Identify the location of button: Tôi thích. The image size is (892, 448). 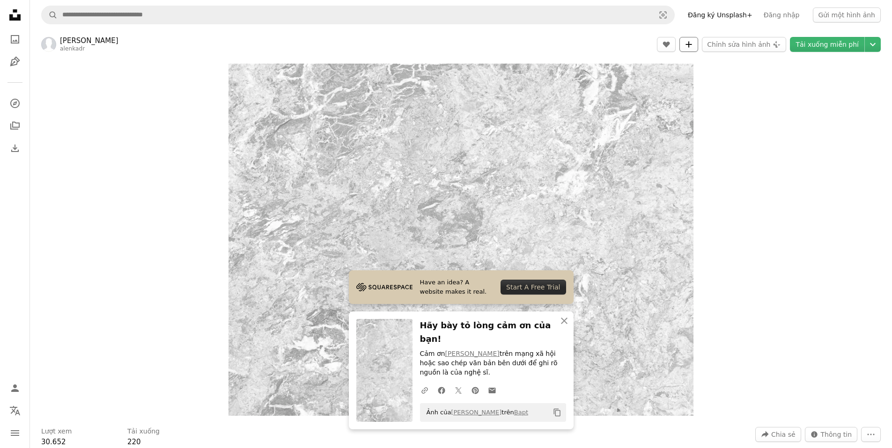
(666, 44).